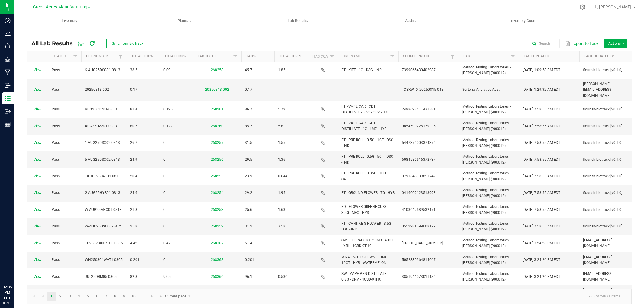 This screenshot has width=644, height=308. What do you see at coordinates (124, 296) in the screenshot?
I see `a: Page 9` at bounding box center [124, 296].